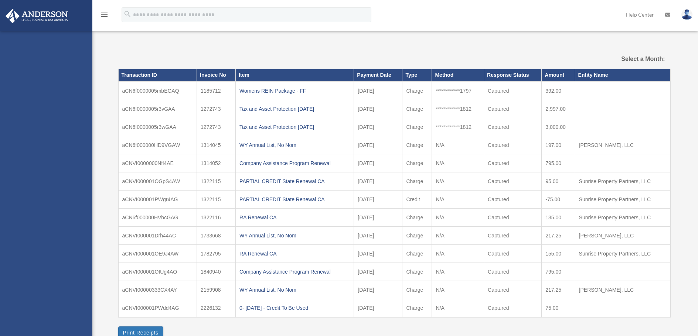 Image resolution: width=698 pixels, height=336 pixels. Describe the element at coordinates (417, 199) in the screenshot. I see `td: Credit` at that location.